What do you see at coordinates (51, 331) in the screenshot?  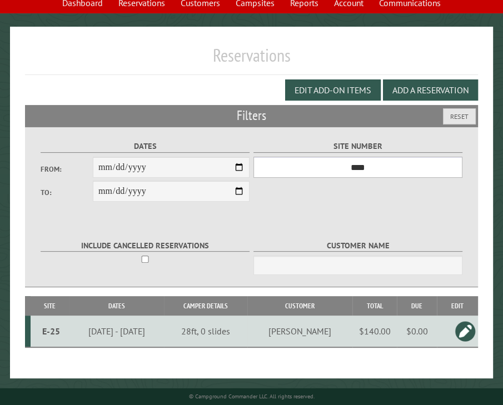 I see `div: E-25` at bounding box center [51, 331].